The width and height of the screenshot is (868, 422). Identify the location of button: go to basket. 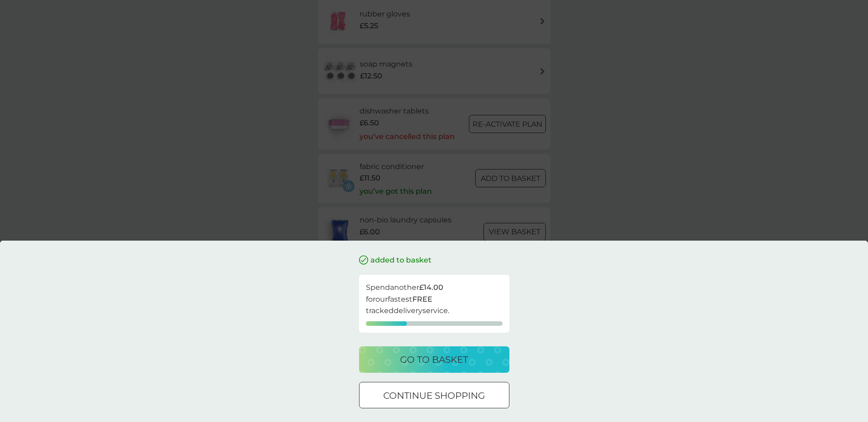
(434, 360).